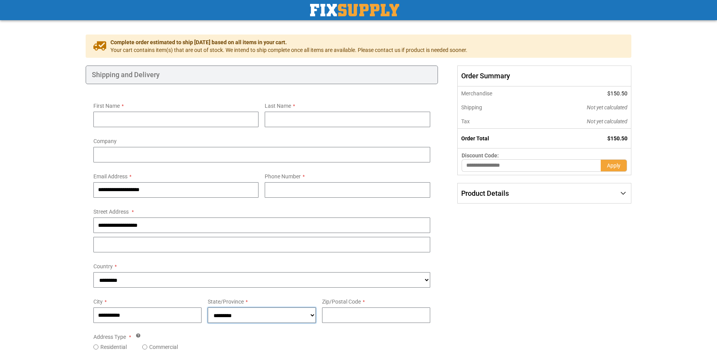 The image size is (717, 359). Describe the element at coordinates (480, 155) in the screenshot. I see `span: Discount Code:` at that location.